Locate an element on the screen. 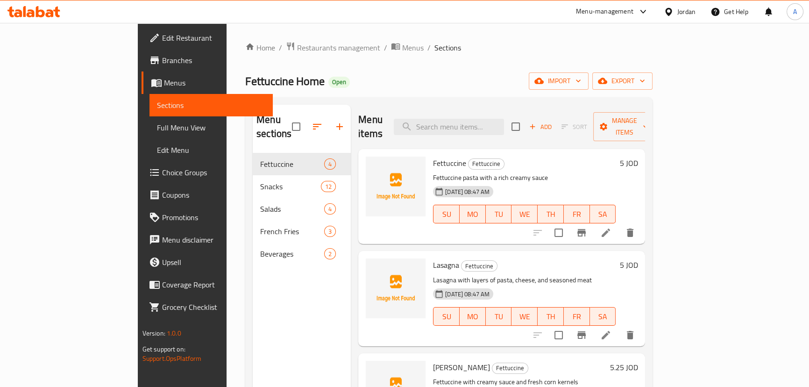  span: Full Menu View is located at coordinates (211, 127).